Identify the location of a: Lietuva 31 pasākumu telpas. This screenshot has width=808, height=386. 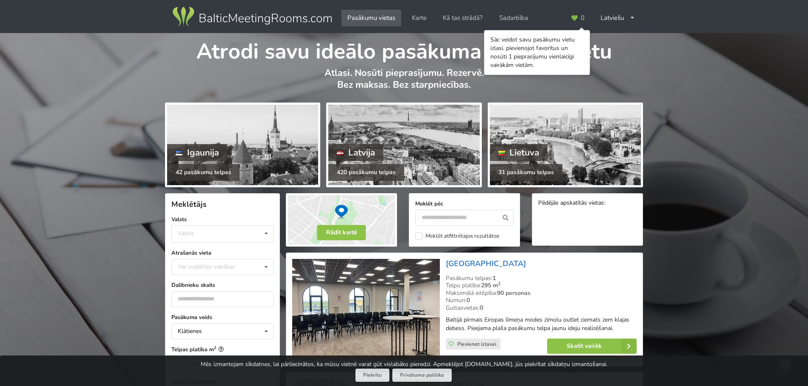
(565, 145).